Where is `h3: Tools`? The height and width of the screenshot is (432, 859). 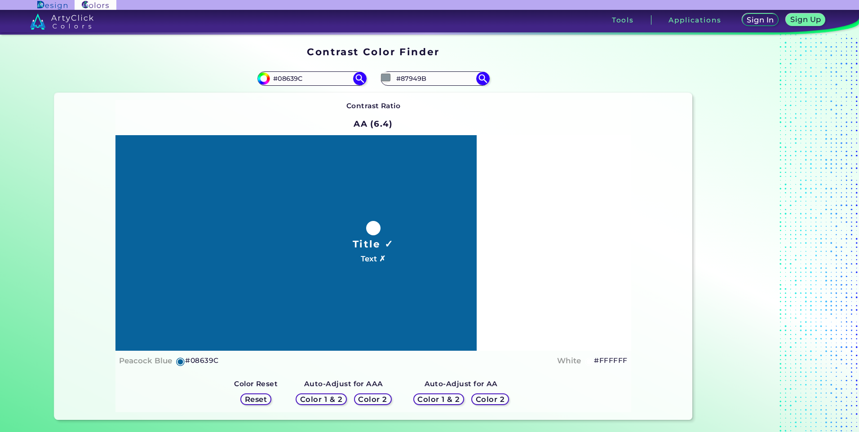
h3: Tools is located at coordinates (623, 20).